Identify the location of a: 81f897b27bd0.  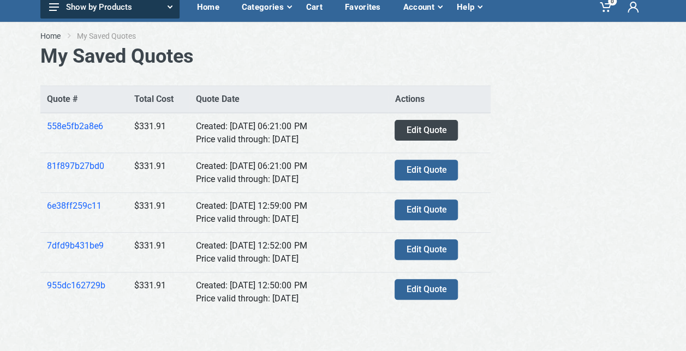
(75, 166).